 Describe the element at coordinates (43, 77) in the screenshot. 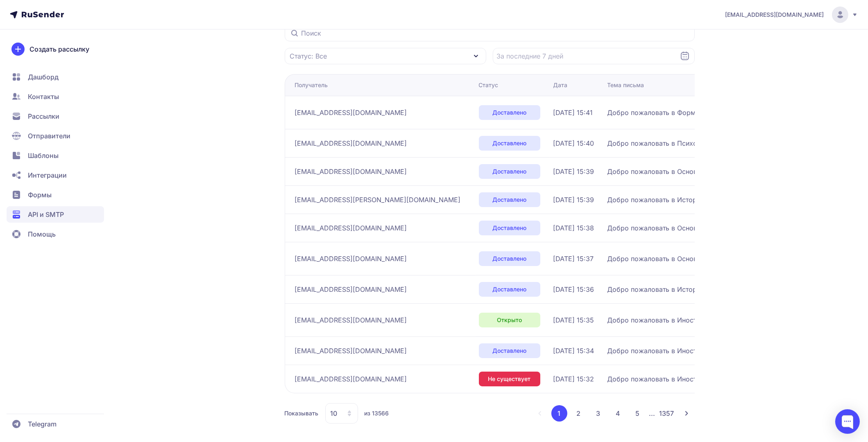

I see `span: Дашборд` at that location.